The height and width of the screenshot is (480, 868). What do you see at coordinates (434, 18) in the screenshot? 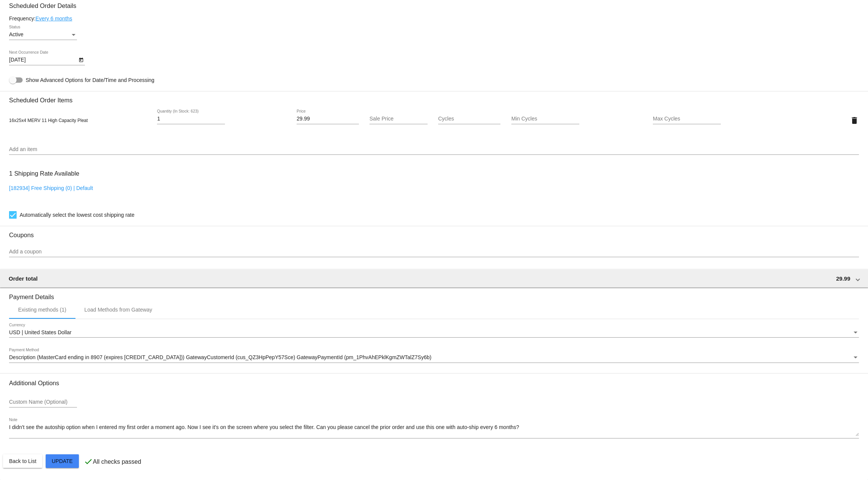
I see `div: Frequency:` at bounding box center [434, 18].